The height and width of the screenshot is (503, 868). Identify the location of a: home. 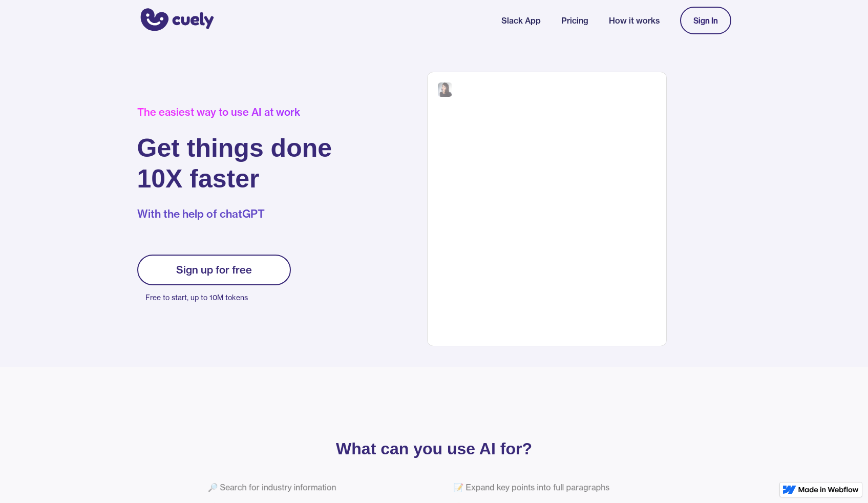
(176, 21).